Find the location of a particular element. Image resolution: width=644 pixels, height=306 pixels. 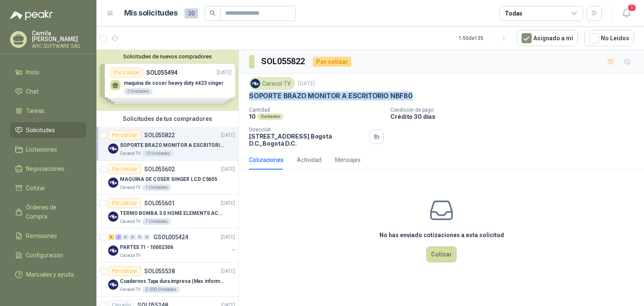

h3: No has enviado cotizaciones a esta solicitud is located at coordinates (441, 235).